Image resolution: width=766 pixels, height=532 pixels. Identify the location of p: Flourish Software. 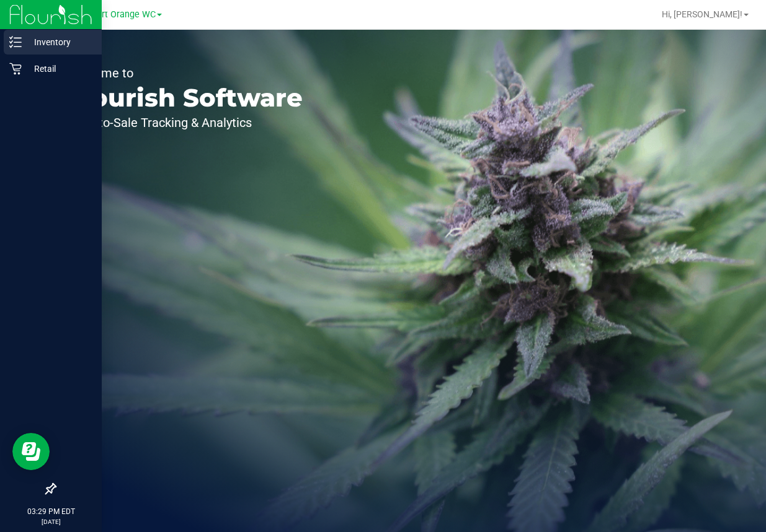
(185, 98).